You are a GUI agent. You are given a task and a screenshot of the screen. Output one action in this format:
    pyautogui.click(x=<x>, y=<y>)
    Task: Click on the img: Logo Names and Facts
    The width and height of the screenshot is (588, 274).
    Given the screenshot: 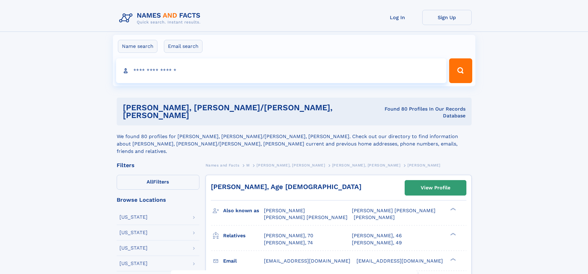 What is the action you would take?
    pyautogui.click(x=161, y=18)
    